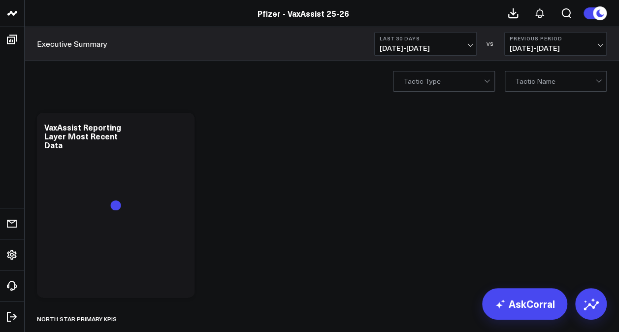  What do you see at coordinates (303, 13) in the screenshot?
I see `a: Pfizer - VaxAssist 25-26` at bounding box center [303, 13].